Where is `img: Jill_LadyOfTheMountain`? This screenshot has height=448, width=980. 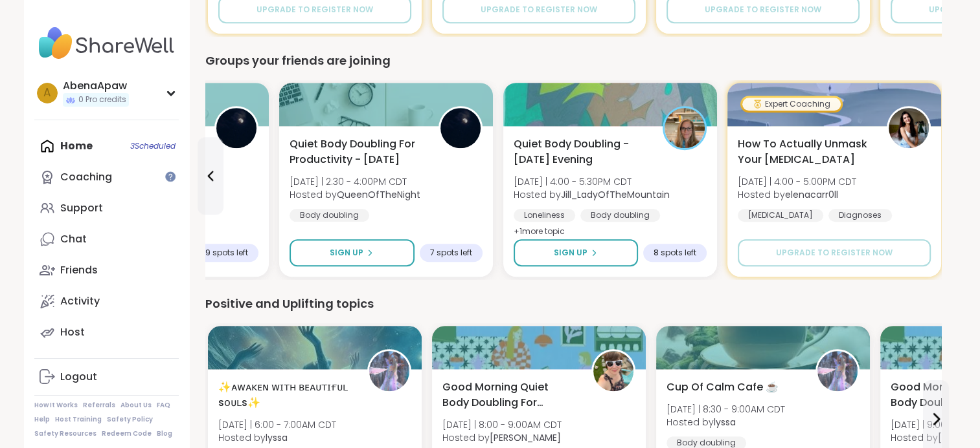
img: Jill_LadyOfTheMountain is located at coordinates (684, 128).